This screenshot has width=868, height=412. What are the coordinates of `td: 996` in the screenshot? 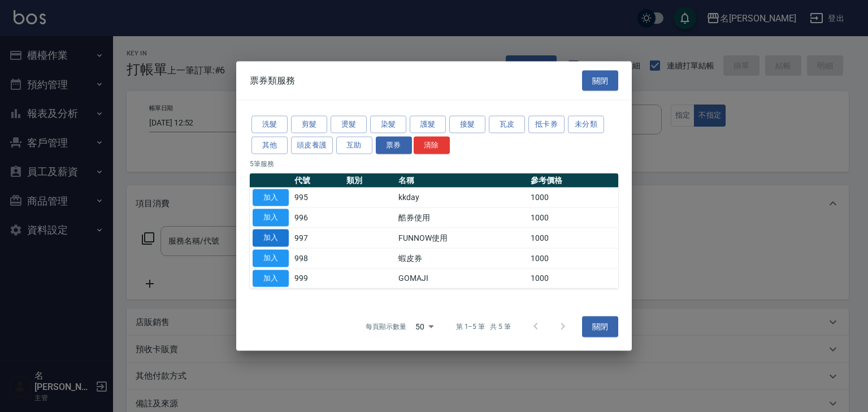 It's located at (317, 217).